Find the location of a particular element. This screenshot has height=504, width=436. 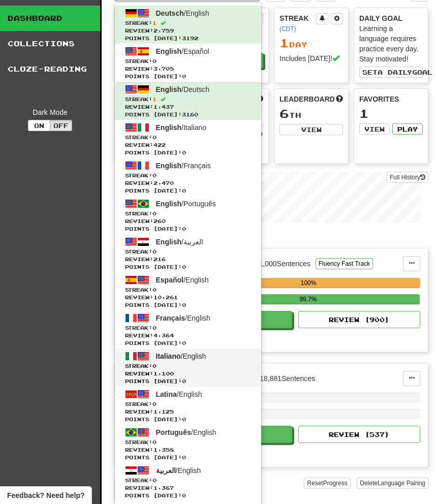

span: Review: 1,358 is located at coordinates (188, 449).